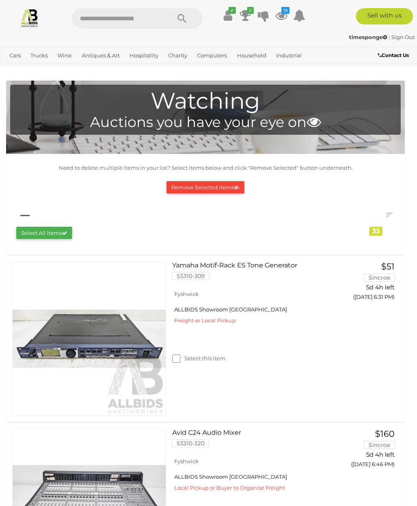 The image size is (417, 506). What do you see at coordinates (246, 15) in the screenshot?
I see `a: 2` at bounding box center [246, 15].